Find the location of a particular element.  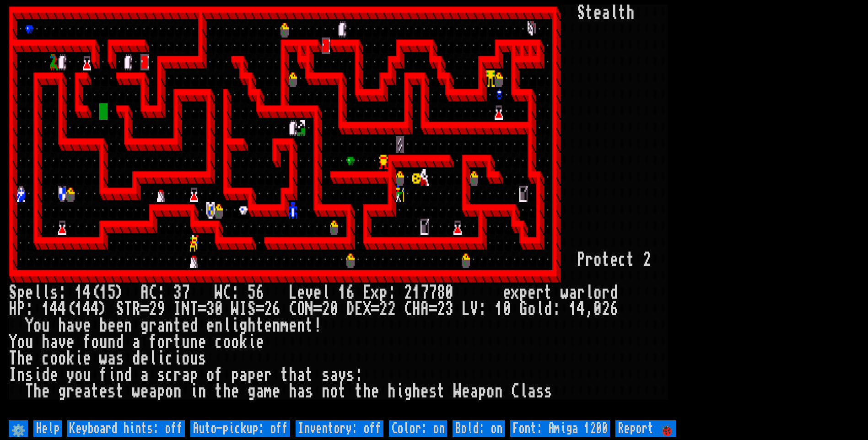

div: R is located at coordinates (136, 309).